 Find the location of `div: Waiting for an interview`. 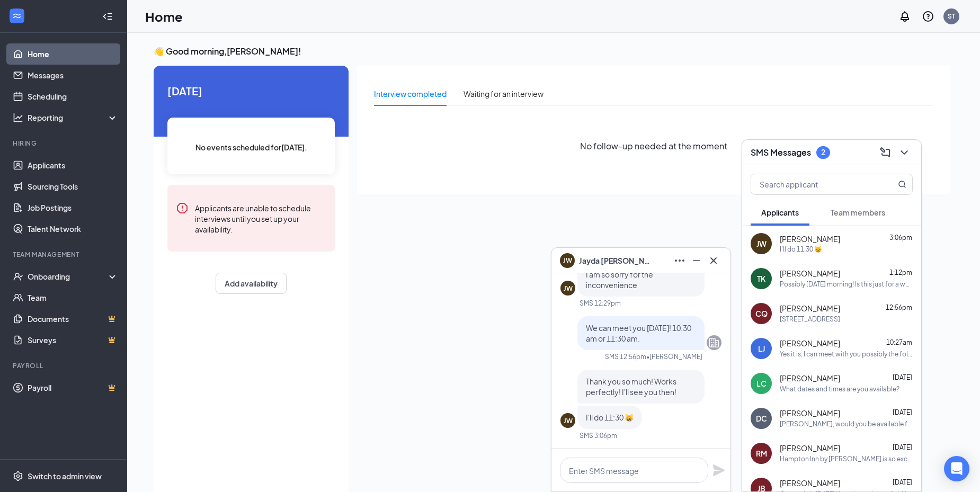

div: Waiting for an interview is located at coordinates (503, 93).